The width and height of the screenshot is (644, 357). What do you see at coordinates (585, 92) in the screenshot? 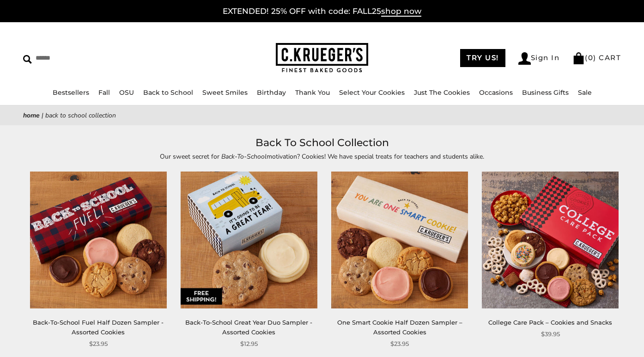
I see `a: Sale` at bounding box center [585, 92].